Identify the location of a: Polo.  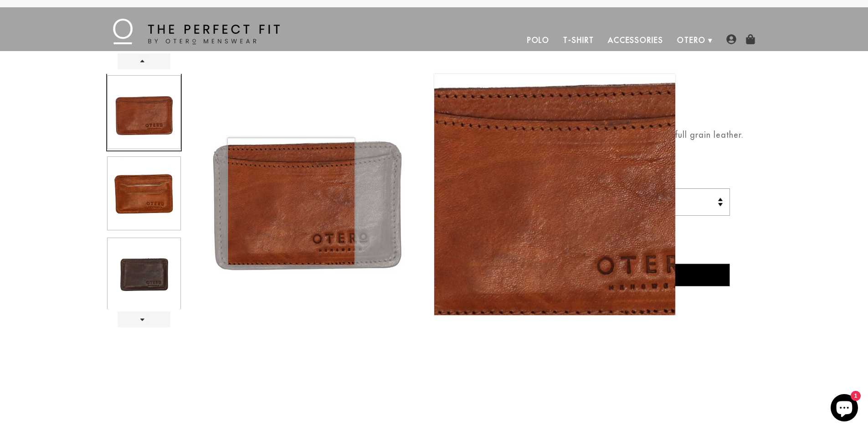
(539, 40).